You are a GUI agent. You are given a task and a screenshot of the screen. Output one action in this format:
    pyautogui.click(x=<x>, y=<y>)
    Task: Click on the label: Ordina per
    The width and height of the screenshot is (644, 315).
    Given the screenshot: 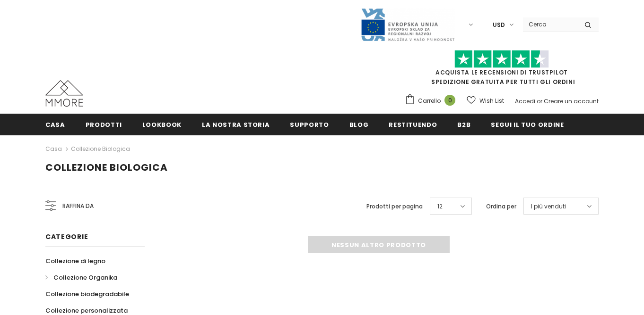 What is the action you would take?
    pyautogui.click(x=501, y=207)
    